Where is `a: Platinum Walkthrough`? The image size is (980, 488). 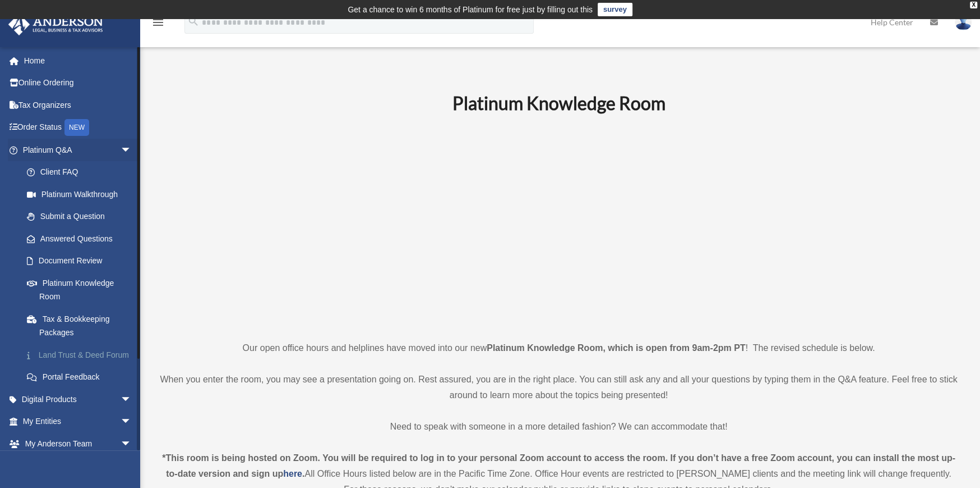 a: Platinum Walkthrough is located at coordinates (82, 194).